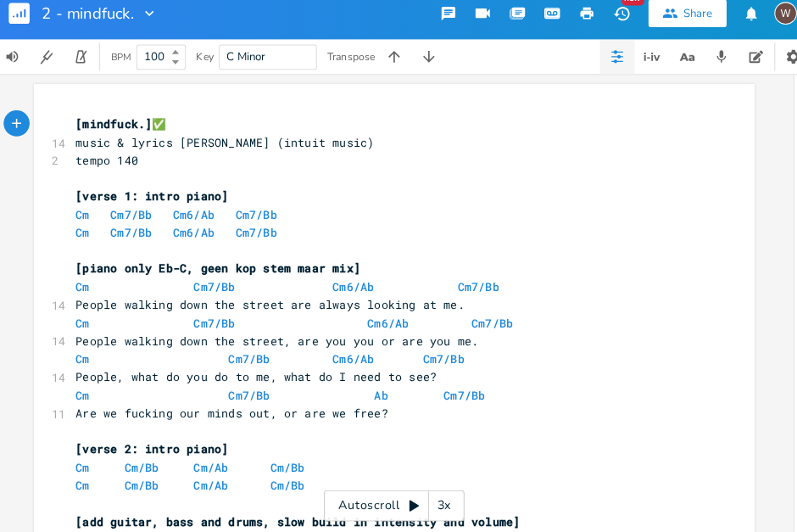 This screenshot has height=532, width=797. What do you see at coordinates (109, 170) in the screenshot?
I see `span: tempo 140` at bounding box center [109, 170].